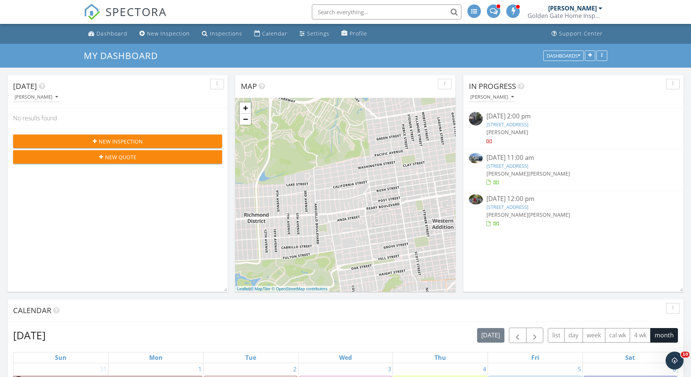 The image size is (691, 377). Describe the element at coordinates (354, 34) in the screenshot. I see `a: Profile` at that location.